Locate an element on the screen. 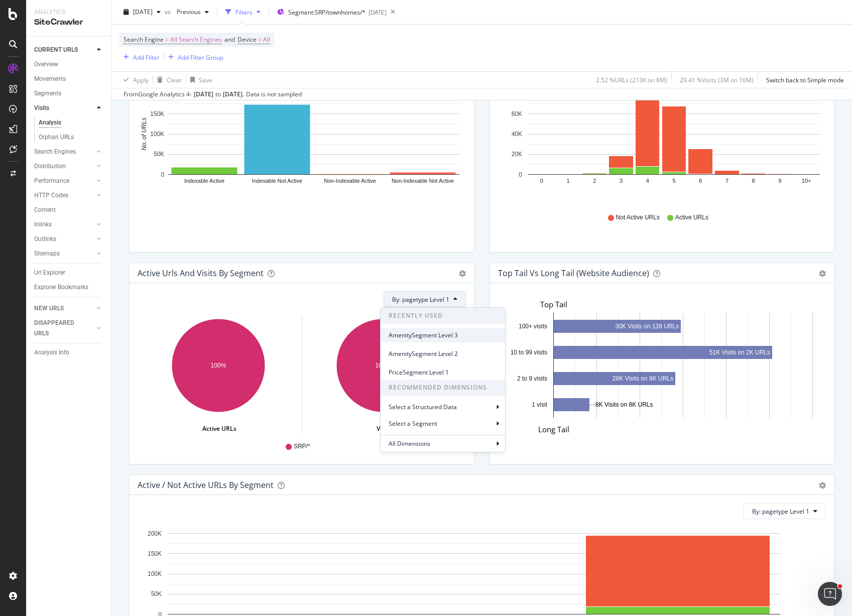  div: Segments is located at coordinates (48, 93).